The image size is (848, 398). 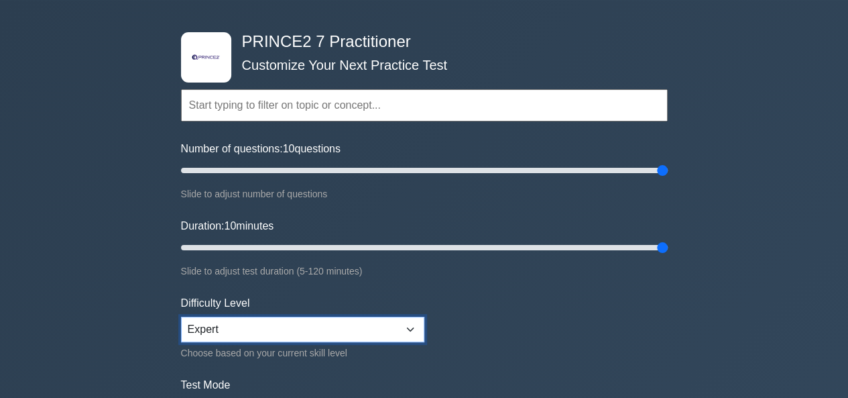 I want to click on div: Choose based on your current skill level, so click(x=302, y=353).